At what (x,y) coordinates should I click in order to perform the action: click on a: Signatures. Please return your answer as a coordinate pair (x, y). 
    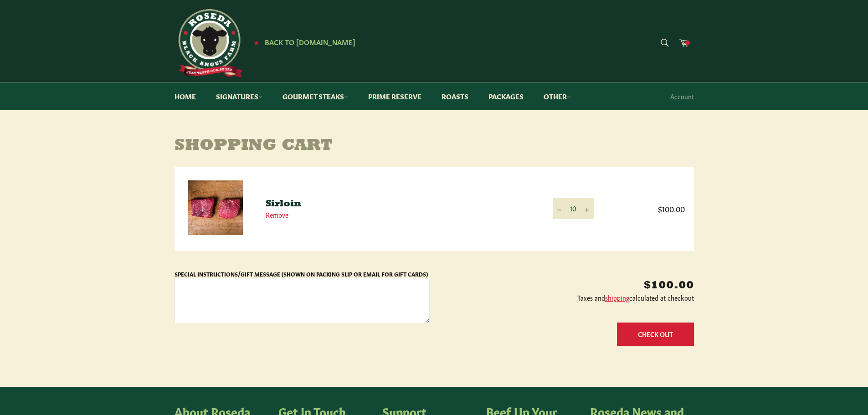
    Looking at the image, I should click on (239, 96).